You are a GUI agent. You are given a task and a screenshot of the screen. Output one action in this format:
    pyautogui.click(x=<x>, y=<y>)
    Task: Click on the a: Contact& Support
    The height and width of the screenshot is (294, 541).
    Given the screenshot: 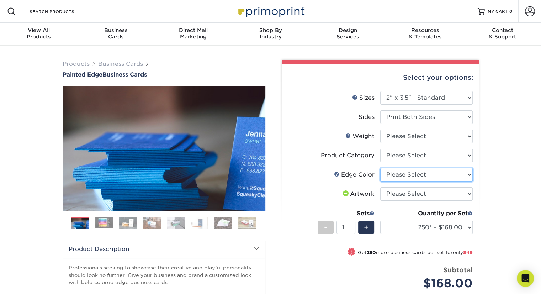 What is the action you would take?
    pyautogui.click(x=502, y=34)
    